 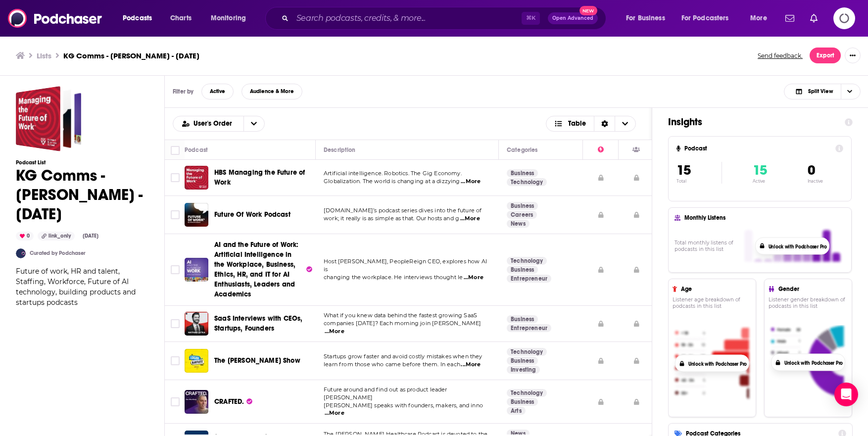 I want to click on button: Export, so click(x=825, y=56).